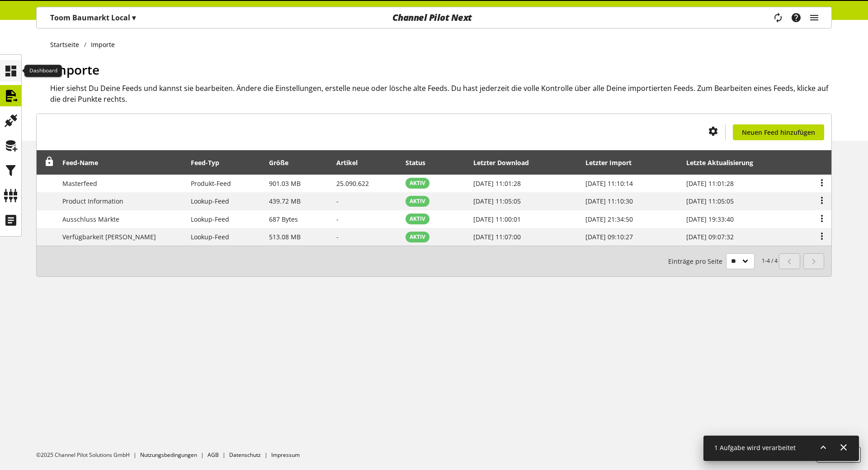 This screenshot has width=868, height=470. Describe the element at coordinates (213, 455) in the screenshot. I see `a: AGB` at that location.